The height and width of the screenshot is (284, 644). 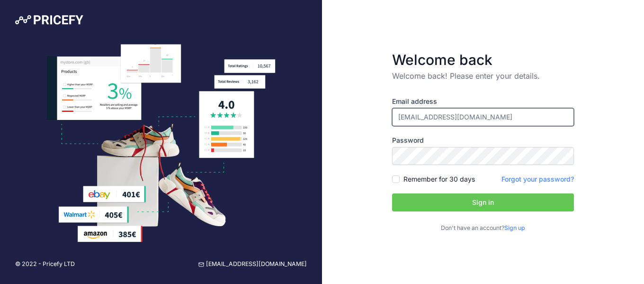 What do you see at coordinates (483, 140) in the screenshot?
I see `label: Password` at bounding box center [483, 140].